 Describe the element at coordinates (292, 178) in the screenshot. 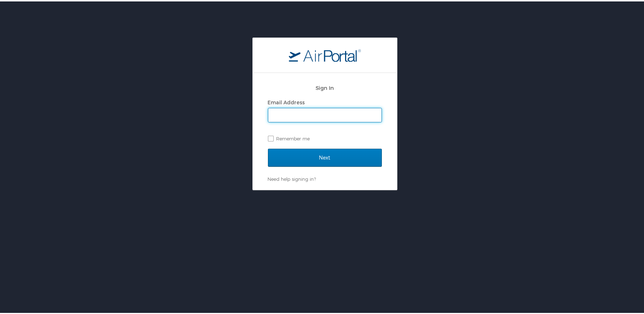

I see `a: Need help signing in?` at that location.